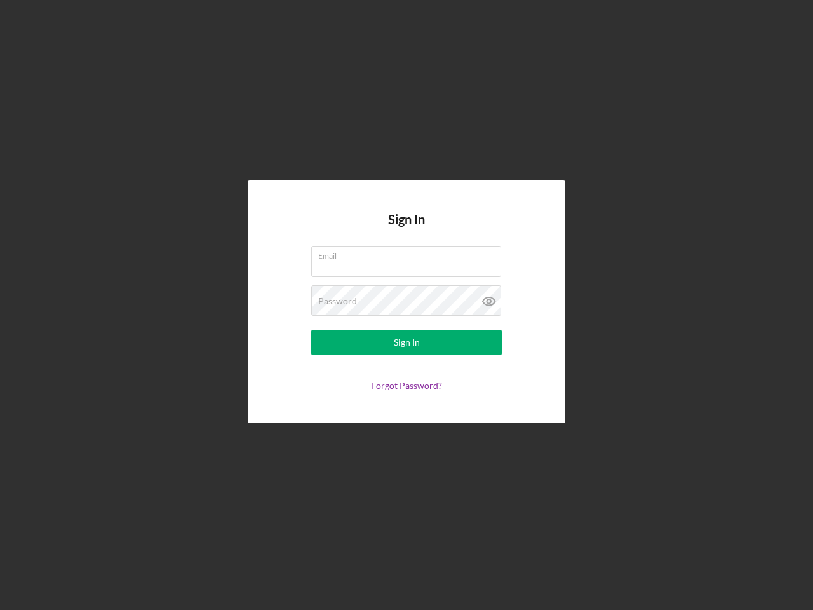 Image resolution: width=813 pixels, height=610 pixels. Describe the element at coordinates (410, 253) in the screenshot. I see `label: Email` at that location.